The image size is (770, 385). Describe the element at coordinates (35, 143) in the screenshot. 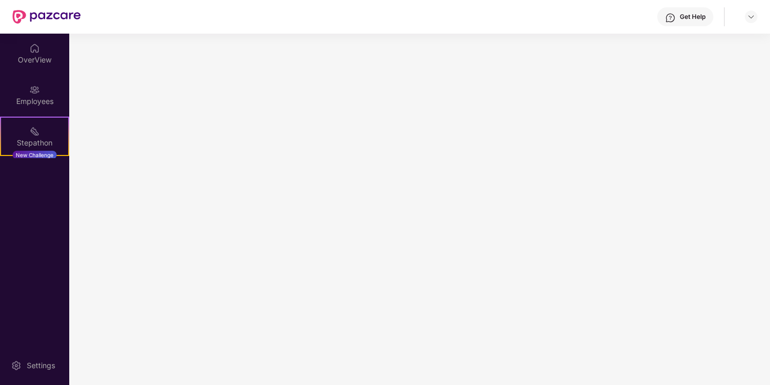

I see `div: Stepathon` at that location.